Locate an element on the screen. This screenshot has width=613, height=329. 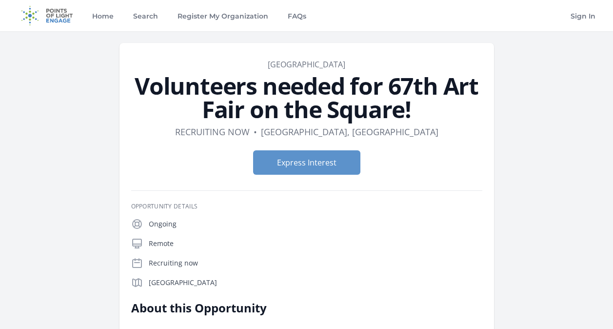
p: Ongoing is located at coordinates (316, 224).